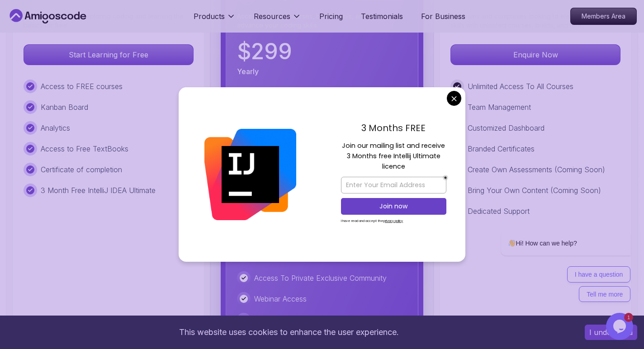 Image resolution: width=644 pixels, height=349 pixels. I want to click on p: Unlimited Access To All Courses, so click(521, 86).